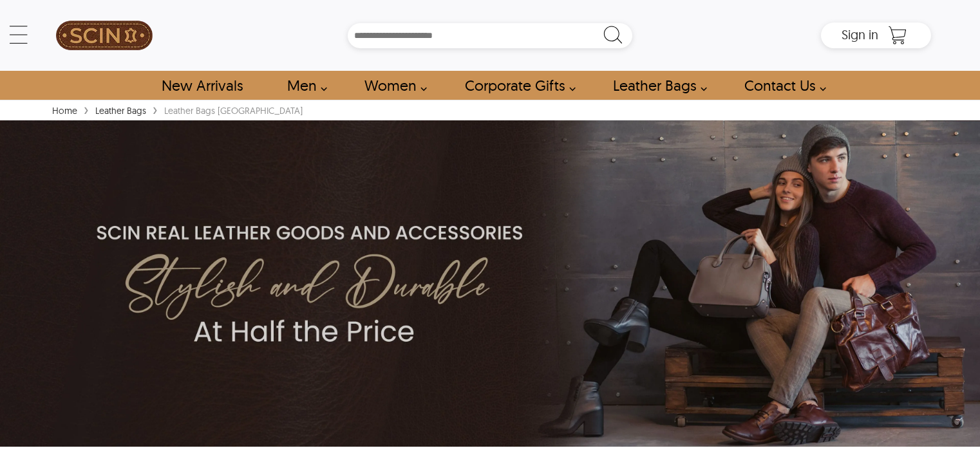 The width and height of the screenshot is (980, 475). I want to click on a: Shop New Arrivals, so click(201, 85).